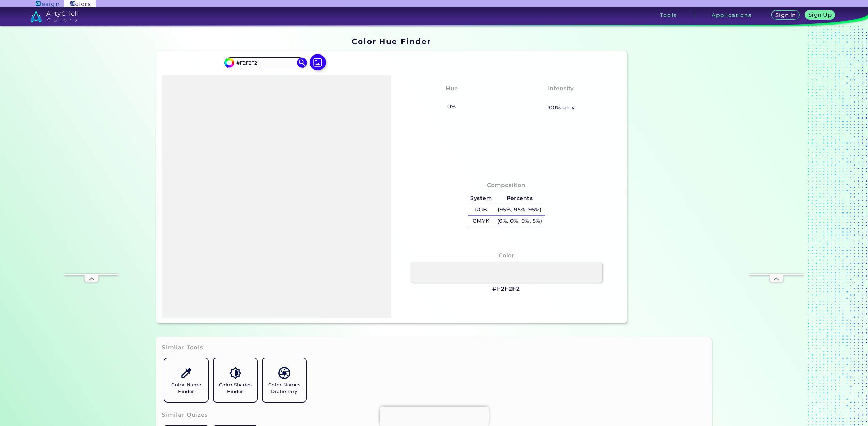 This screenshot has height=426, width=868. Describe the element at coordinates (235, 372) in the screenshot. I see `img: icon_color_shades.svg` at that location.